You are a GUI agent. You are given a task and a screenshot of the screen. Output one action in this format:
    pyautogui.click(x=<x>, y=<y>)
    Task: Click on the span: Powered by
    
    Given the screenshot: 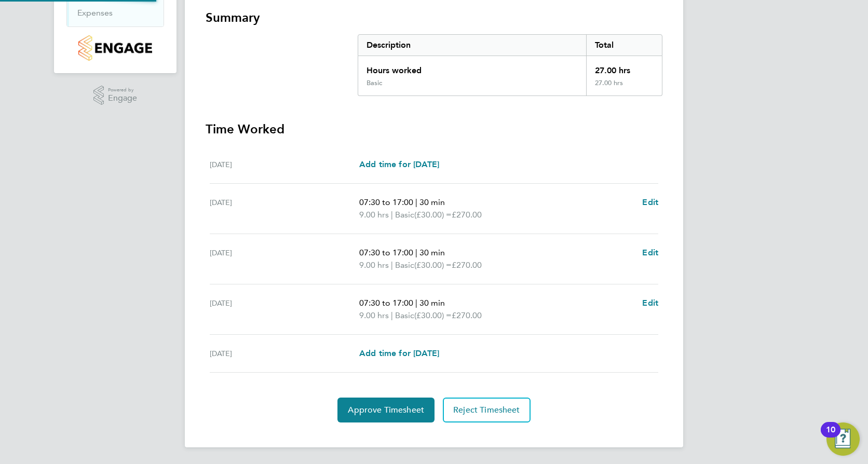 What is the action you would take?
    pyautogui.click(x=122, y=90)
    